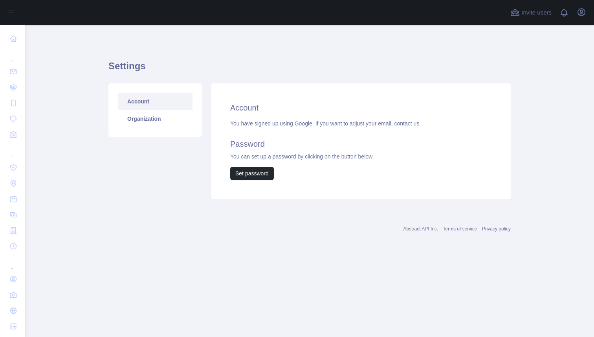  I want to click on span: Invite users, so click(536, 13).